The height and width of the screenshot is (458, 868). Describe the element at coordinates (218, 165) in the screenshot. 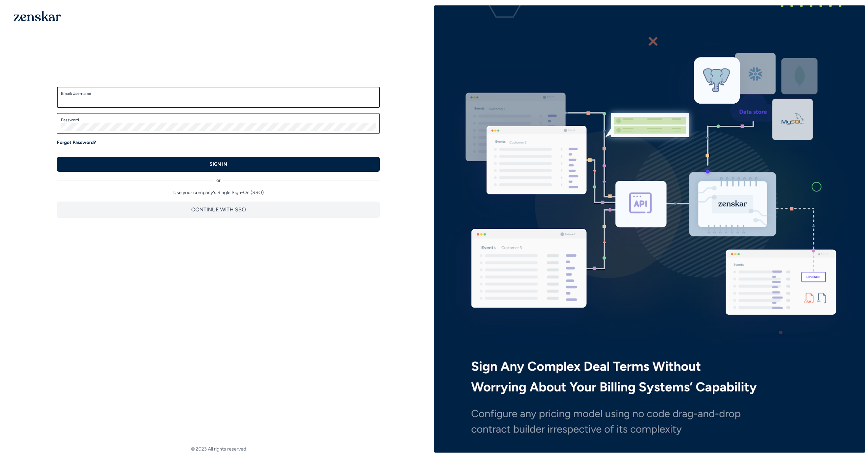

I see `p: SIGN IN` at that location.